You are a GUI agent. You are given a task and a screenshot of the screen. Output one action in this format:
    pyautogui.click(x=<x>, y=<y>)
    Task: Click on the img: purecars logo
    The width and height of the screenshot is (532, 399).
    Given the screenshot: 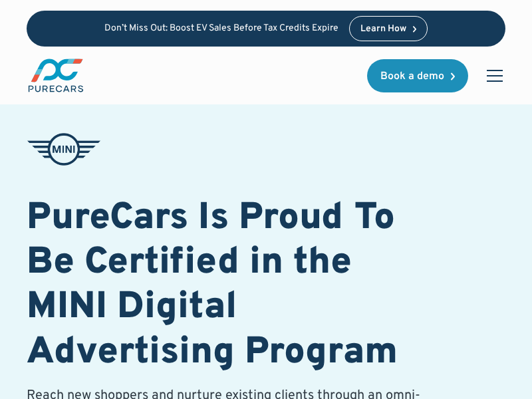 What is the action you would take?
    pyautogui.click(x=55, y=75)
    